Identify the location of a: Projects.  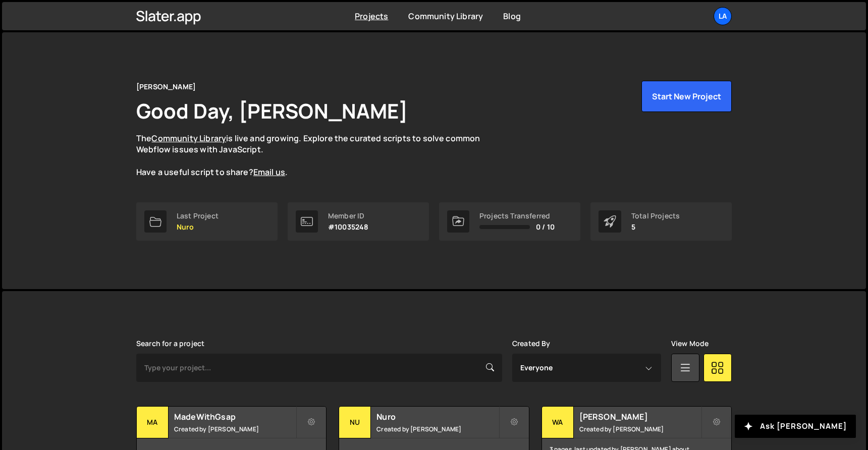
(371, 16).